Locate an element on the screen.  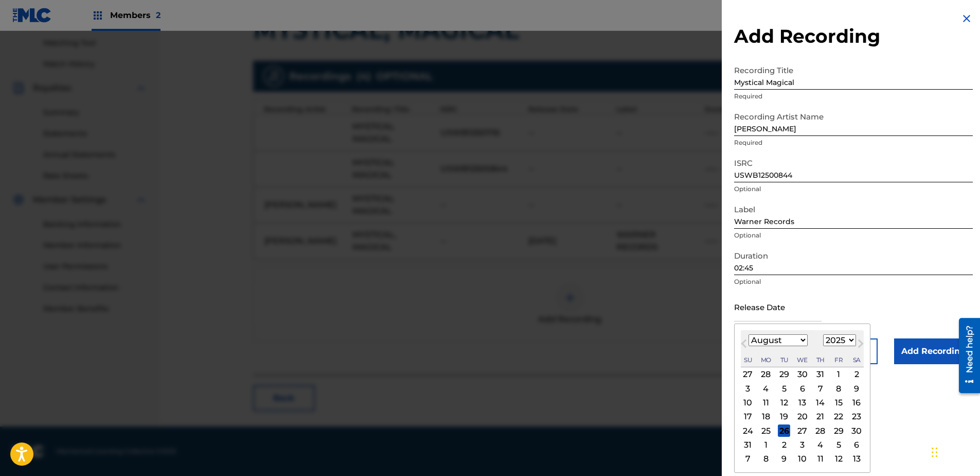
div: Friday is located at coordinates (839, 360).